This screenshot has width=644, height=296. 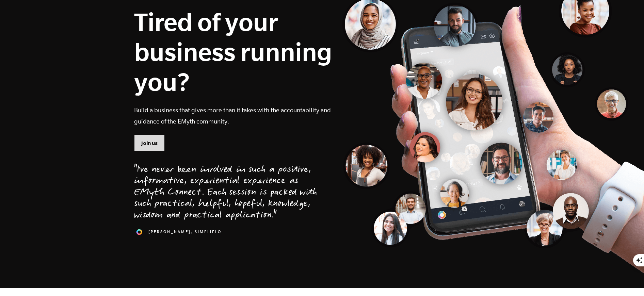 What do you see at coordinates (150, 143) in the screenshot?
I see `span: Join us` at bounding box center [150, 143].